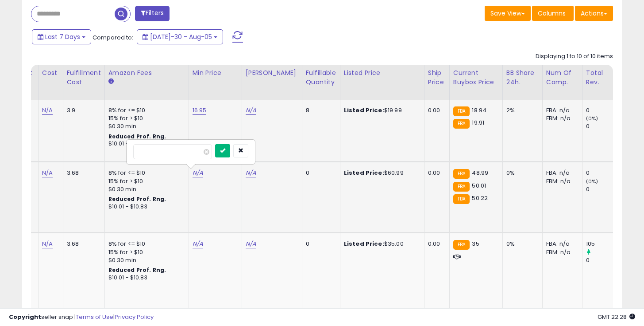 The width and height of the screenshot is (644, 326). Describe the element at coordinates (478, 123) in the screenshot. I see `span: 19.91` at that location.